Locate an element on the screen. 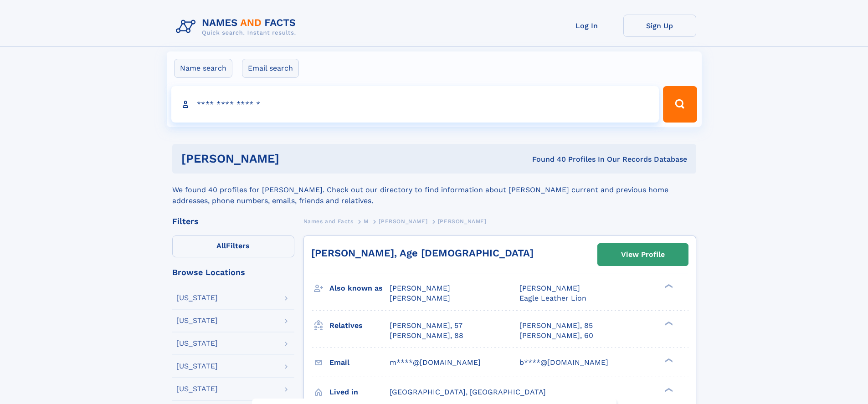 Image resolution: width=868 pixels, height=404 pixels. a: Names and Facts is located at coordinates (328, 221).